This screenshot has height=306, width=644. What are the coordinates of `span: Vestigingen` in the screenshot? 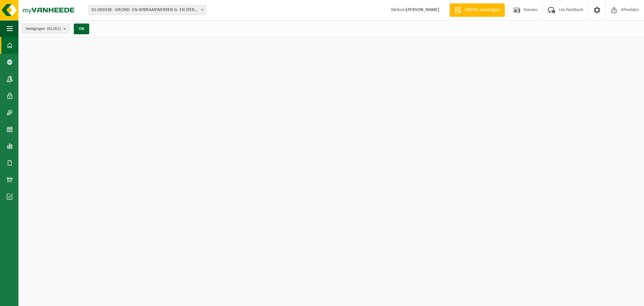 It's located at (43, 29).